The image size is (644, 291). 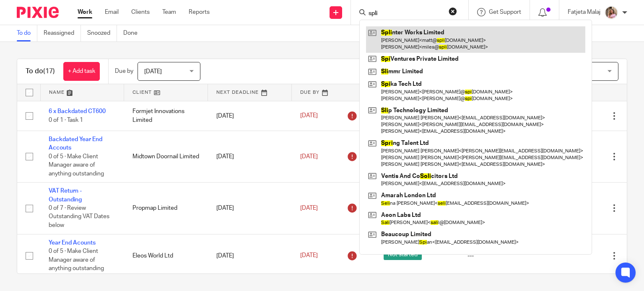 I want to click on img: MicrosoftTeams-image%20(5).png, so click(x=611, y=12).